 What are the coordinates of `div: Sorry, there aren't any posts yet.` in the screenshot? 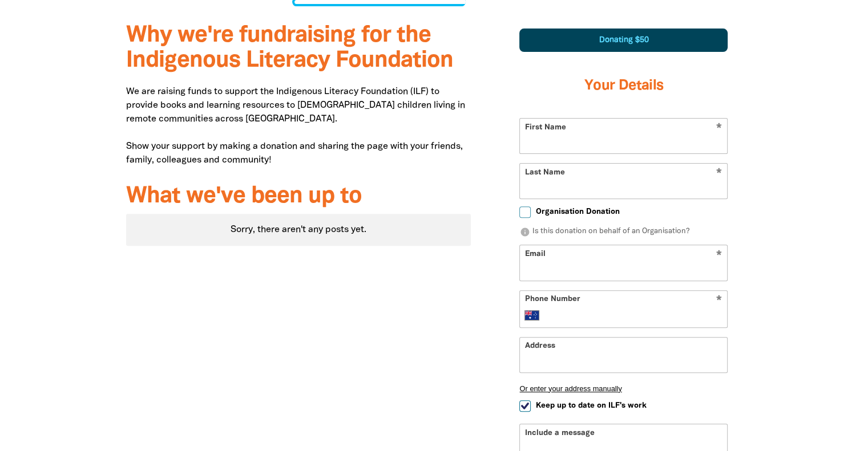 It's located at (299, 229).